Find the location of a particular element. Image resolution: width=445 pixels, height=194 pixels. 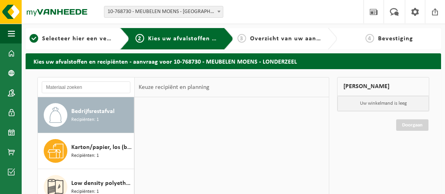

span: Karton/papier, los (bedrijven) is located at coordinates (102, 147).